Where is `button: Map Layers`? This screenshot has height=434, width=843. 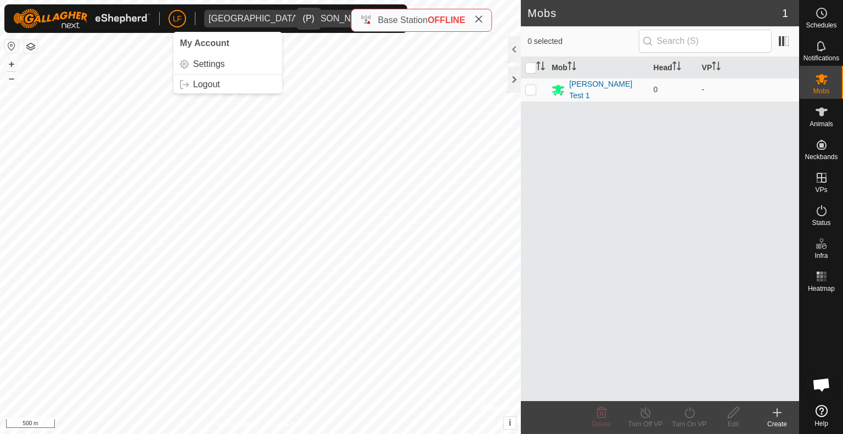 button: Map Layers is located at coordinates (31, 47).